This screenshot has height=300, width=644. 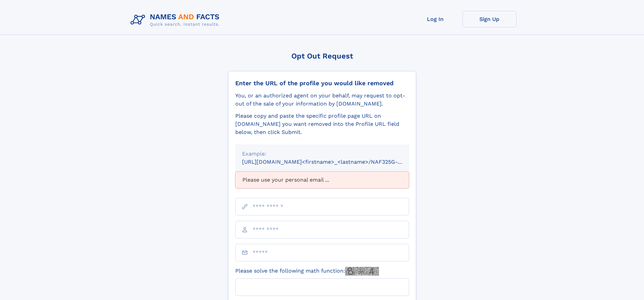 What do you see at coordinates (322, 99) in the screenshot?
I see `div: You, or an authorized agent on your behalf, may request to opt-out of the sale of your informatio...` at bounding box center [322, 99].